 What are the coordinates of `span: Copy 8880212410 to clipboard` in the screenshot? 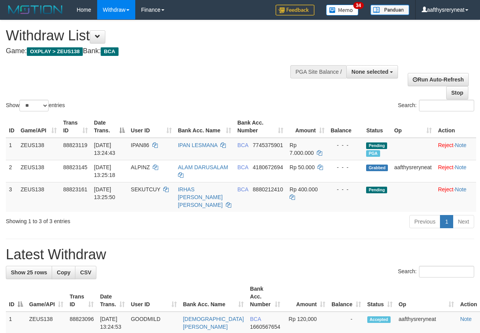 It's located at (268, 190).